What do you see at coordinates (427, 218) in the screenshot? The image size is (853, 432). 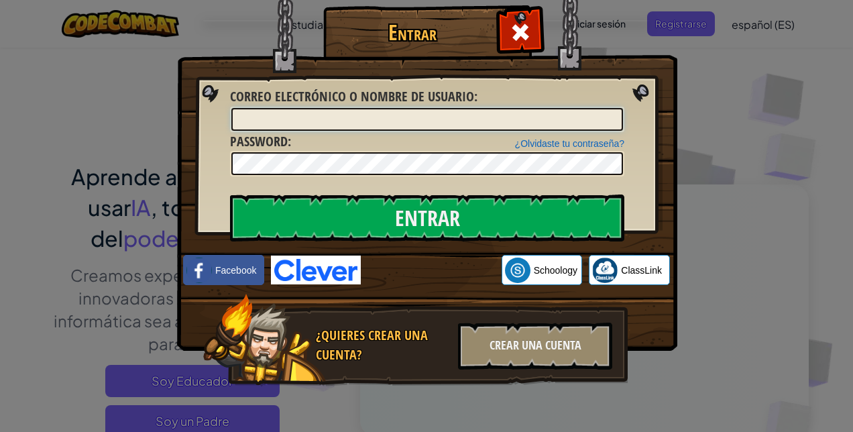 I see `input: Entrar` at bounding box center [427, 218].